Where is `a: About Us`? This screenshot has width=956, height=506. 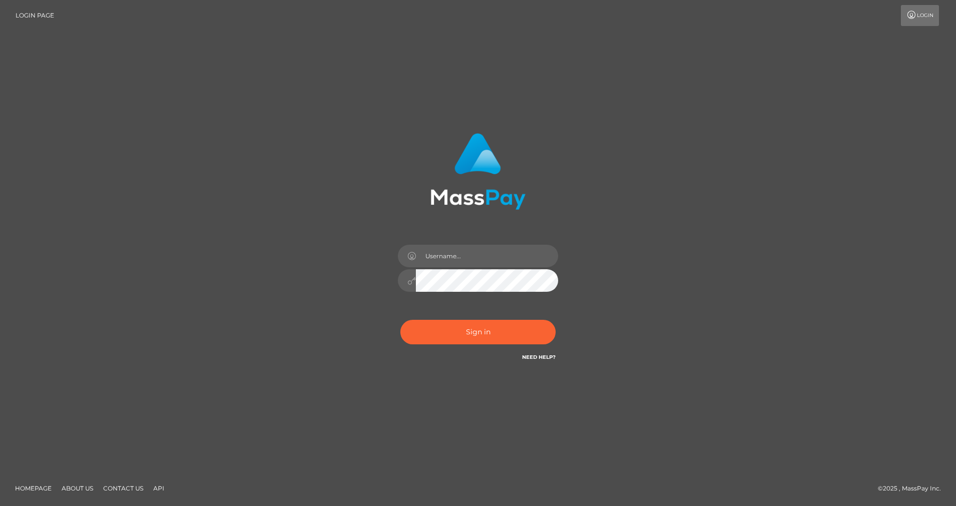 a: About Us is located at coordinates (77, 488).